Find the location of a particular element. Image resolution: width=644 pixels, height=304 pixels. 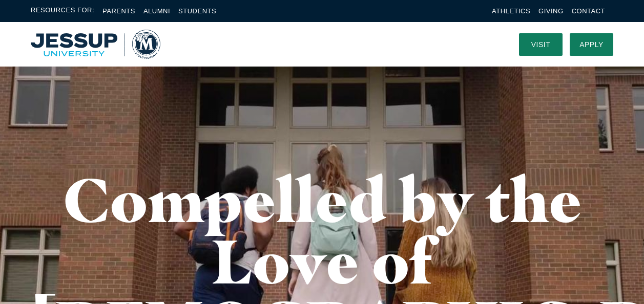

a: Giving is located at coordinates (551, 11).